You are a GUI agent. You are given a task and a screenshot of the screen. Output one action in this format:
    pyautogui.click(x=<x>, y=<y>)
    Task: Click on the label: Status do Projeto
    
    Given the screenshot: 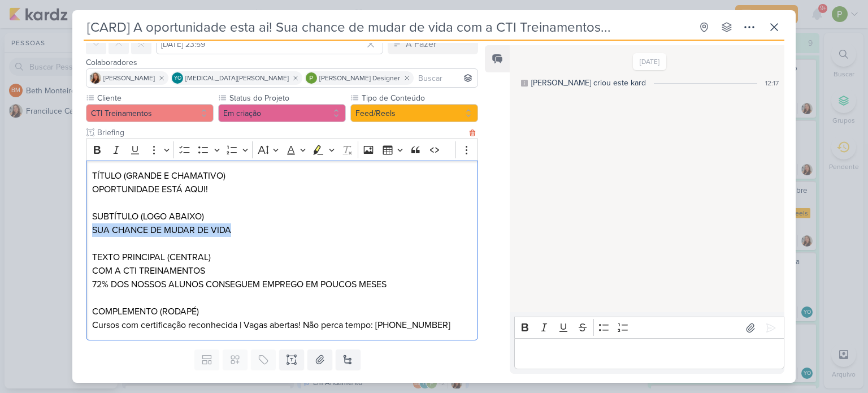 What is the action you would take?
    pyautogui.click(x=287, y=98)
    